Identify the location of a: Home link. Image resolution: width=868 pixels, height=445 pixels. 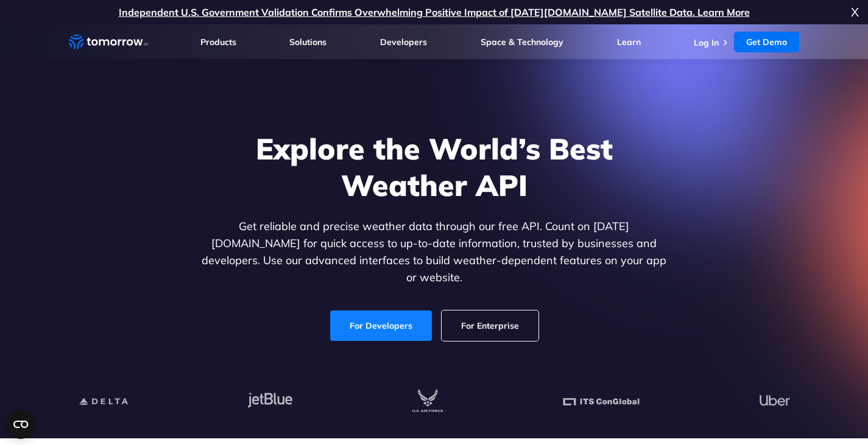
(108, 42).